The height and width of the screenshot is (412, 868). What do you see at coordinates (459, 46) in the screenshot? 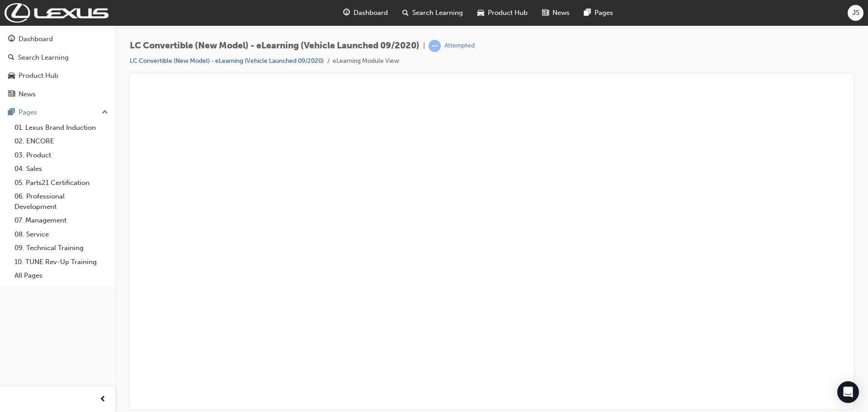
I see `div: Attempted` at bounding box center [459, 46].